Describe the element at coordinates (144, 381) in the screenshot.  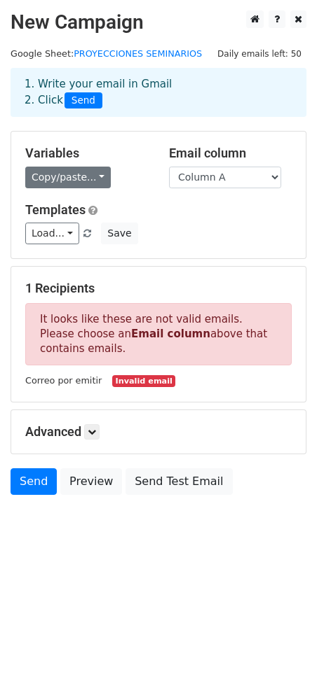
I see `small: Invalid email` at that location.